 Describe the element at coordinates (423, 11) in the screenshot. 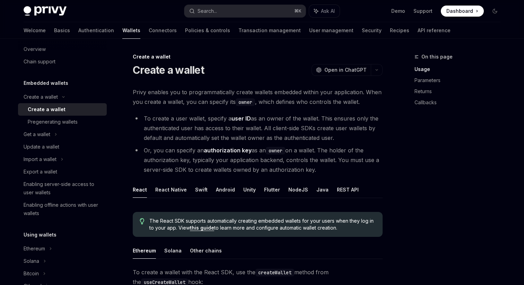

I see `a: Support` at that location.